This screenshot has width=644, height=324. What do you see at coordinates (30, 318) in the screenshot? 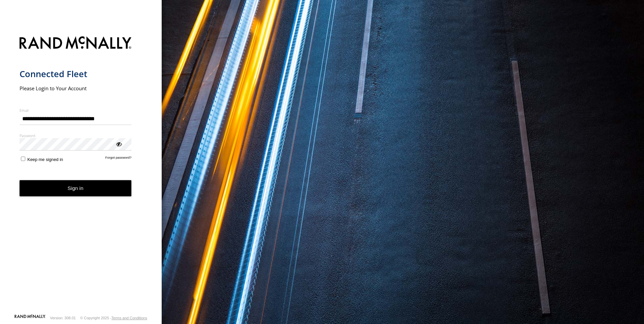
I see `a: Visit our Website` at bounding box center [30, 318].